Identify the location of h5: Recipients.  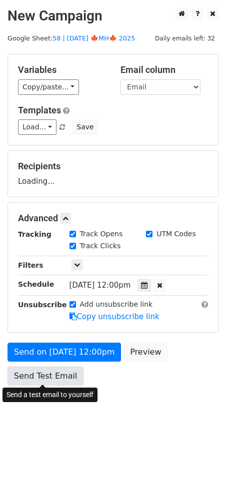
(113, 166).